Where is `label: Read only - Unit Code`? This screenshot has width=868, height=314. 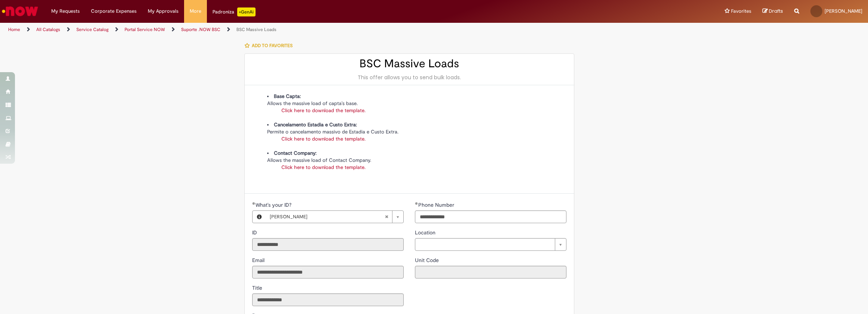
label: Read only - Unit Code is located at coordinates (427, 260).